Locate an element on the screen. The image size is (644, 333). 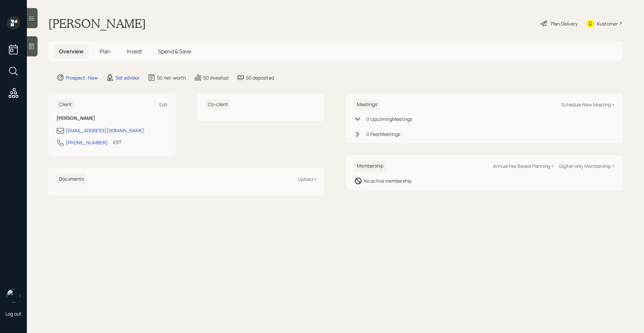
div: Kustomer is located at coordinates (607, 23).